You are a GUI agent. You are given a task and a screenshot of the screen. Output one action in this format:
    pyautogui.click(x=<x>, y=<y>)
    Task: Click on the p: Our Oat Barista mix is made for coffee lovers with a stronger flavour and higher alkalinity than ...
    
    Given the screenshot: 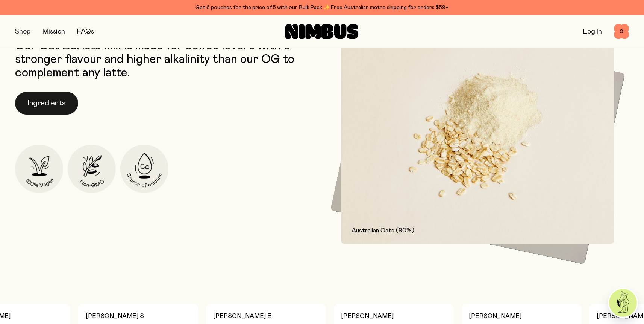 What is the action you would take?
    pyautogui.click(x=167, y=59)
    